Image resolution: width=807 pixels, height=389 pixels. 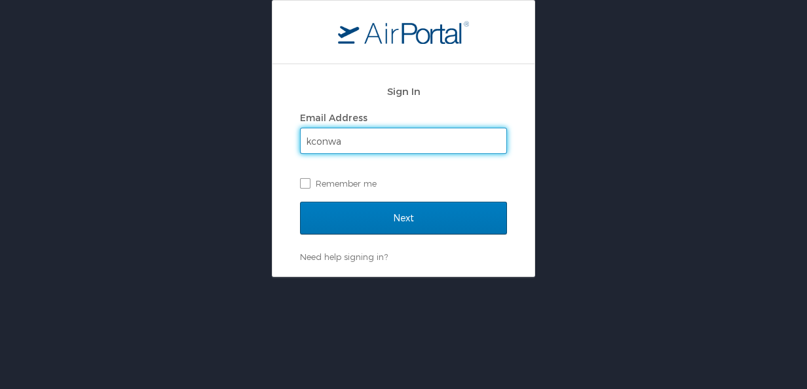 What do you see at coordinates (333, 117) in the screenshot?
I see `label: Email Address` at bounding box center [333, 117].